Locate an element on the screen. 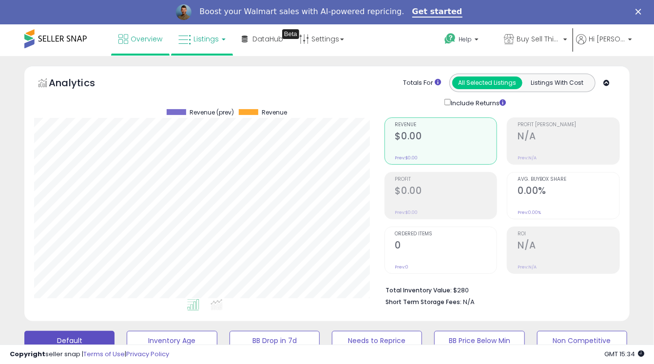 This screenshot has width=654, height=364. div: seller snap | | is located at coordinates (89, 354).